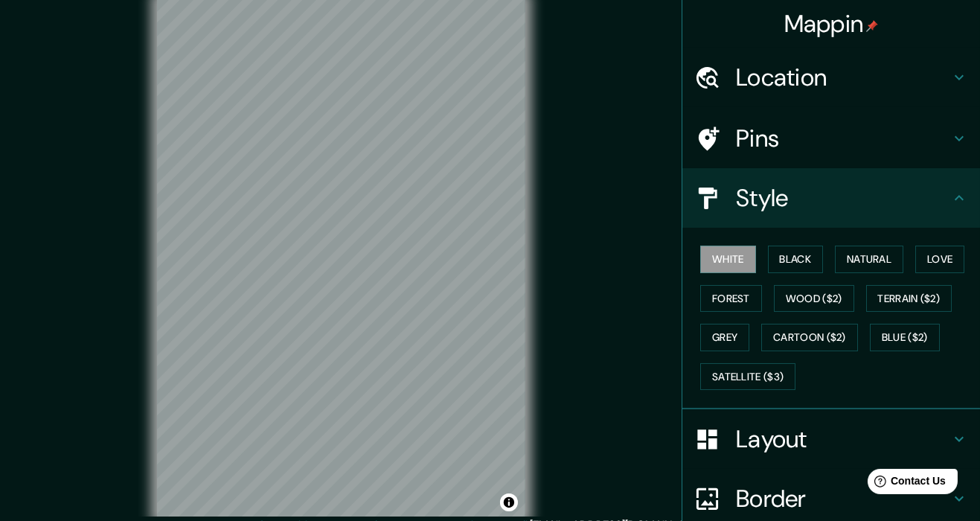  I want to click on h4: Border, so click(843, 498).